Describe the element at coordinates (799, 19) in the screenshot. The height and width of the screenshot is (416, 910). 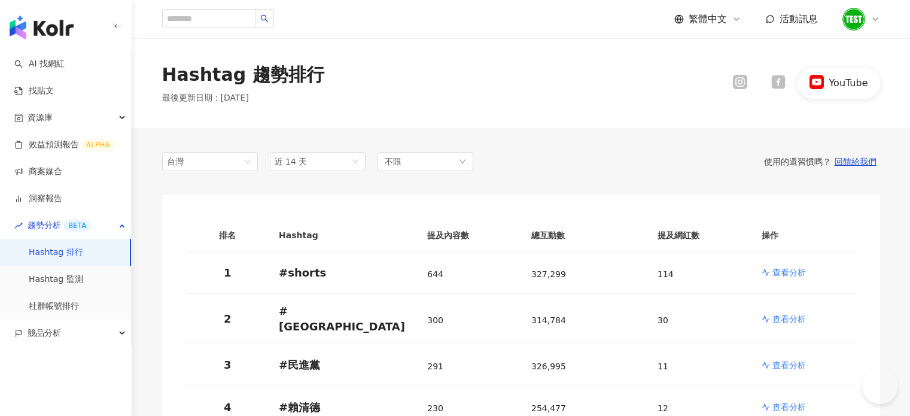
I see `span: 活動訊息` at that location.